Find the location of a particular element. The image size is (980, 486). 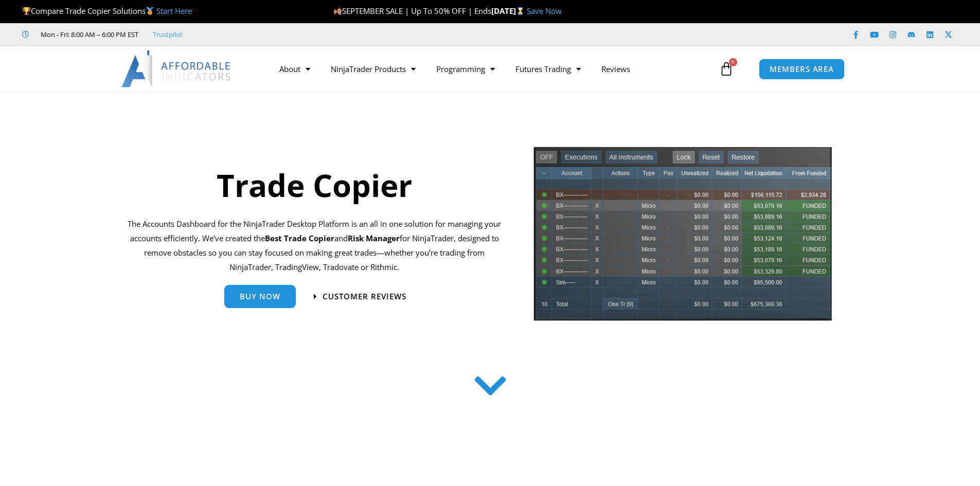

a: Programming is located at coordinates (465, 69).